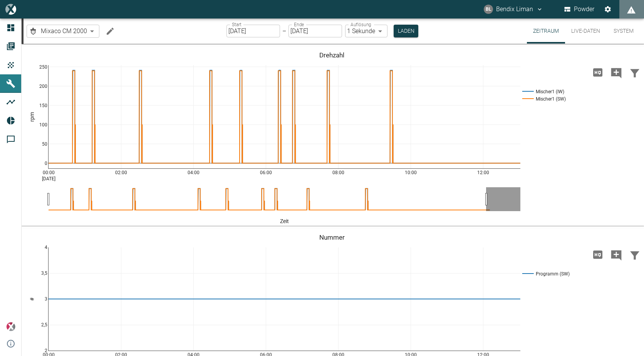 This screenshot has width=644, height=356. What do you see at coordinates (367, 31) in the screenshot?
I see `div: 1 Sekunde` at bounding box center [367, 31].